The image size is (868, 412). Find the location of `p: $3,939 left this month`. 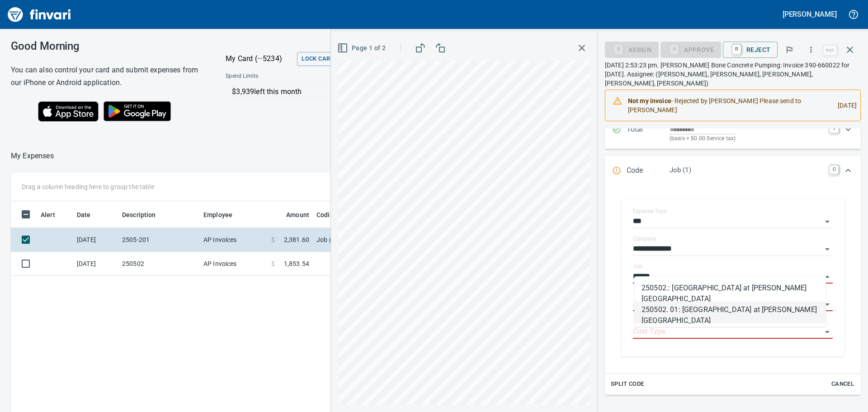

p: $3,939 left this month is located at coordinates (323, 92).